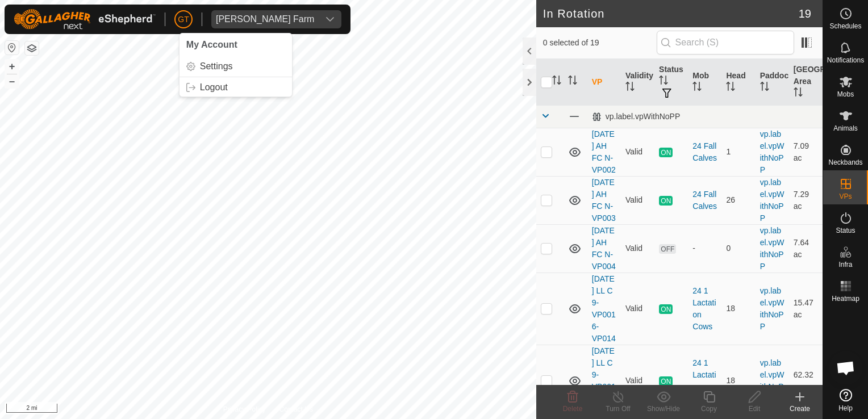 The image size is (868, 419). What do you see at coordinates (265, 19) in the screenshot?
I see `span: Thoren Farm` at bounding box center [265, 19].